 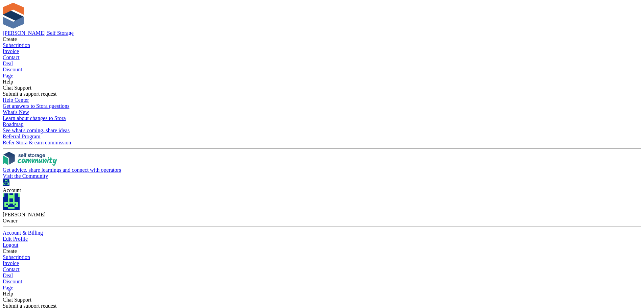 What do you see at coordinates (13, 15) in the screenshot?
I see `img: stora-icon-8386f47178a22dfd0bd8f6a31ec36ba5ce8667c1dd55bd0f319d3a0aa187defe.svg` at bounding box center [13, 15].